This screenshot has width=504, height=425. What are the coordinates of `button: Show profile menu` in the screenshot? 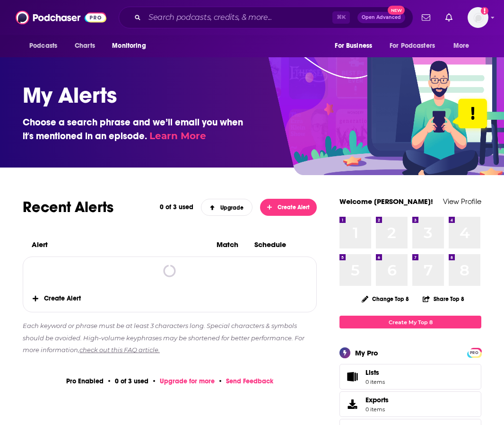 It's located at (478, 17).